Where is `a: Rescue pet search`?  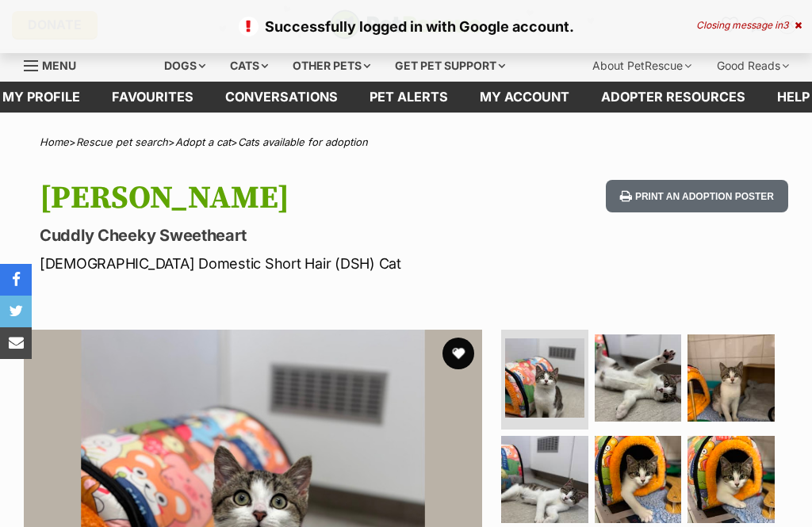 a: Rescue pet search is located at coordinates (122, 142).